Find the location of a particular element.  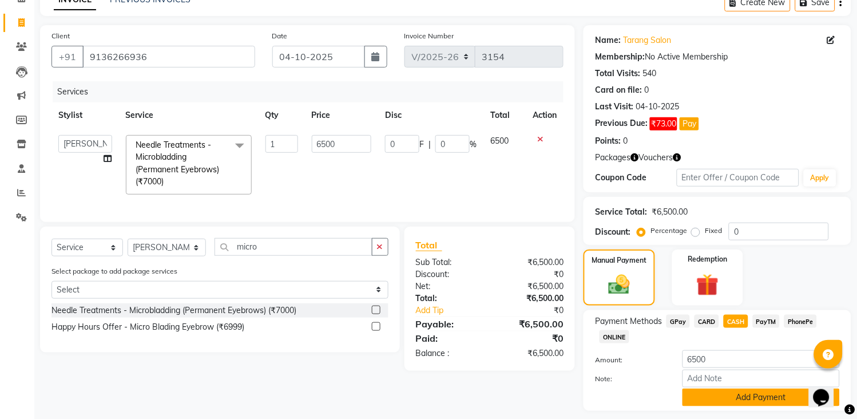

div: Balance : is located at coordinates (448, 353).